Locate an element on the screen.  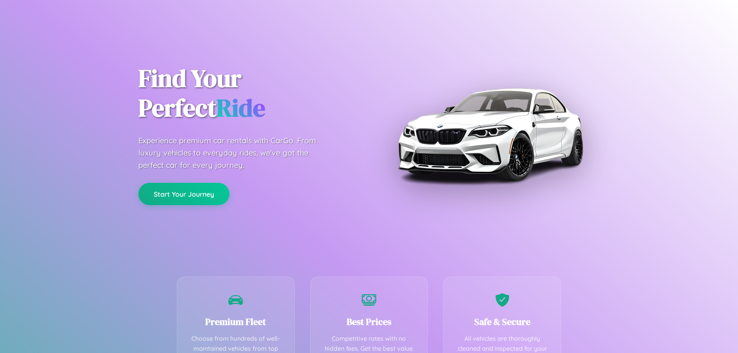
img: Premium BMW car rental vehicle is located at coordinates (490, 135).